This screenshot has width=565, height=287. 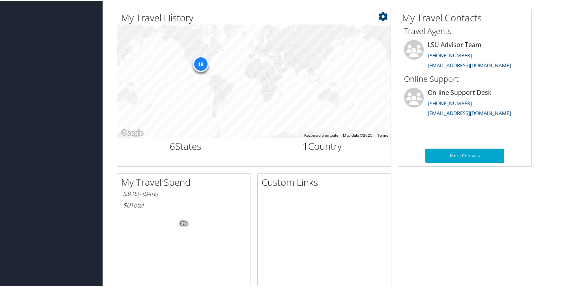 I want to click on h3: Online Support, so click(x=465, y=78).